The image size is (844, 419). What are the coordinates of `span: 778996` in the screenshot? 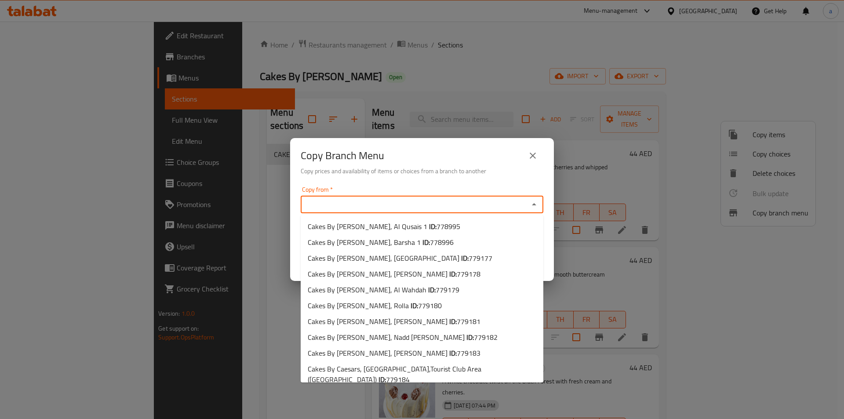 It's located at (442, 242).